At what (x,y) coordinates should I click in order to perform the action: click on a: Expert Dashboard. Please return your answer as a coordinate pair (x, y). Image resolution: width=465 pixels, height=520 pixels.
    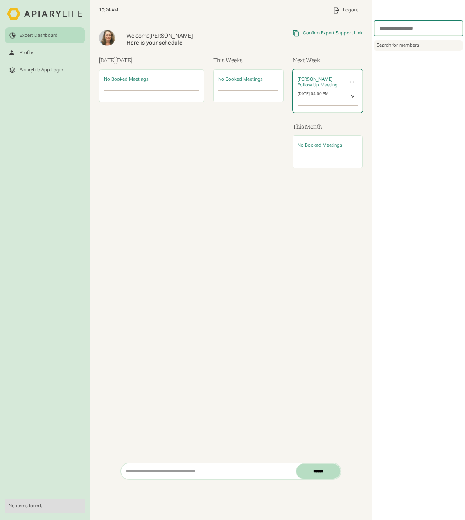
    Looking at the image, I should click on (45, 35).